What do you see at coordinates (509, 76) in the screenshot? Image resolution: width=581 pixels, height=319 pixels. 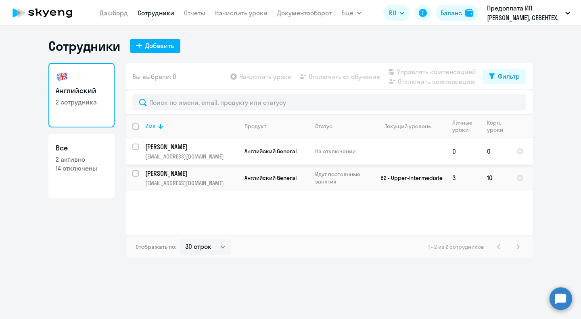 I see `div: Фильтр` at bounding box center [509, 76].